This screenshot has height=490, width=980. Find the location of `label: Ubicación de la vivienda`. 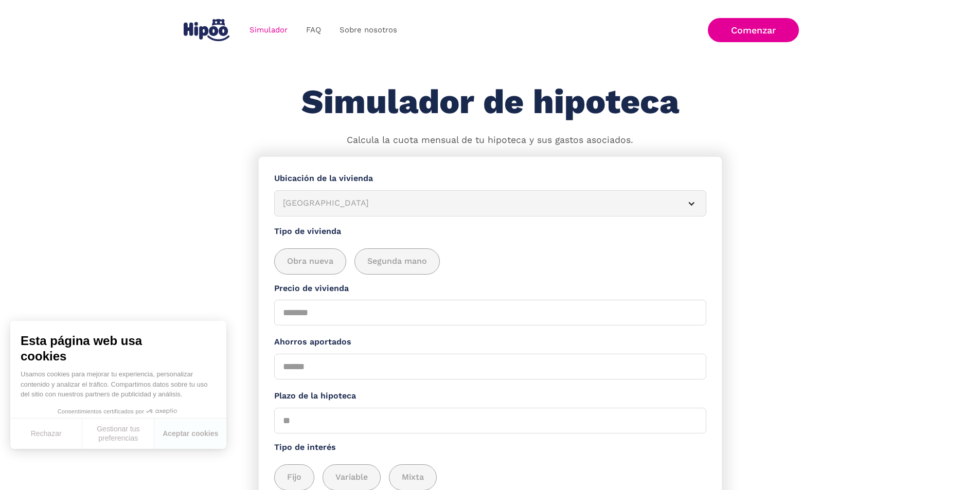

label: Ubicación de la vivienda is located at coordinates (490, 179).